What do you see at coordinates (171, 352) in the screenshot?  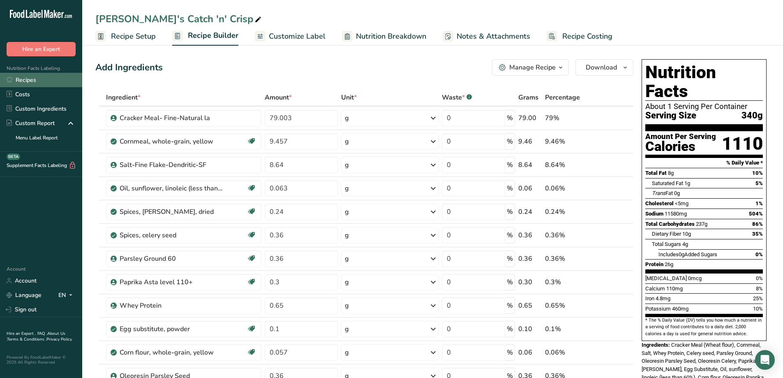 I see `div: Corn flour, whole-grain, yellow` at bounding box center [171, 352].